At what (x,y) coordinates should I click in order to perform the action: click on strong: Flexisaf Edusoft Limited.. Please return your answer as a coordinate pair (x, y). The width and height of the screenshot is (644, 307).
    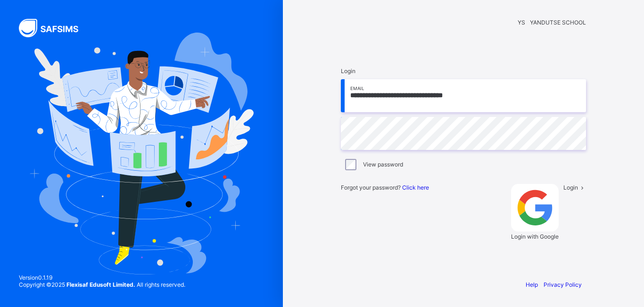
    Looking at the image, I should click on (101, 284).